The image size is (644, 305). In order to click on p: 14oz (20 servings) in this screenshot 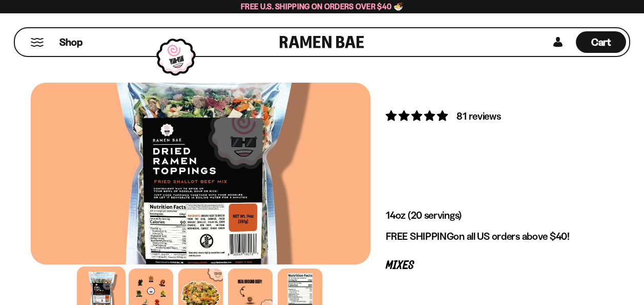, I will do `click(492, 215)`.